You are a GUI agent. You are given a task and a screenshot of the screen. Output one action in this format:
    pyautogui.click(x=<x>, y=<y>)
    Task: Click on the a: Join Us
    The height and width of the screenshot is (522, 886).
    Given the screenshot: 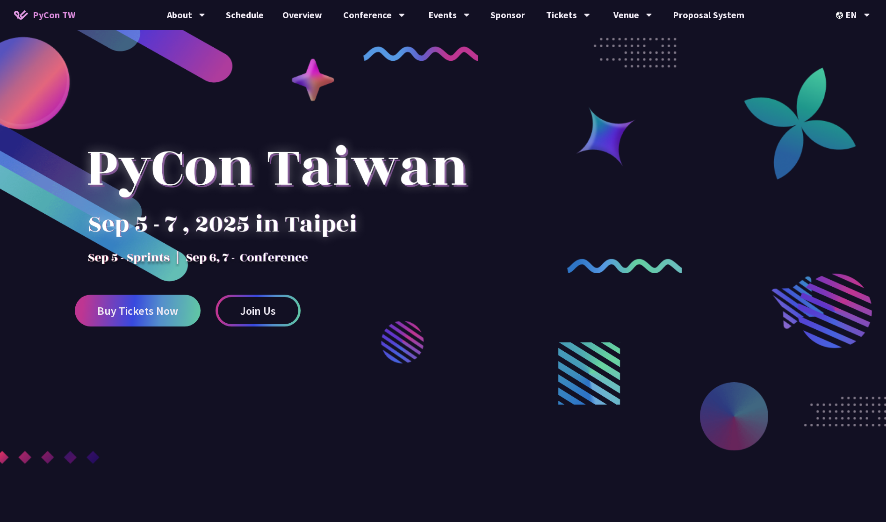 What is the action you would take?
    pyautogui.click(x=258, y=311)
    